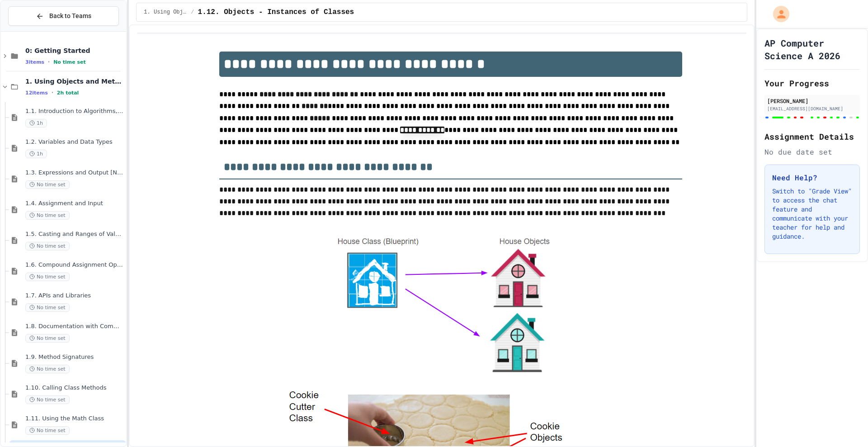 The height and width of the screenshot is (447, 868). Describe the element at coordinates (63, 16) in the screenshot. I see `button: Back to Teams` at that location.